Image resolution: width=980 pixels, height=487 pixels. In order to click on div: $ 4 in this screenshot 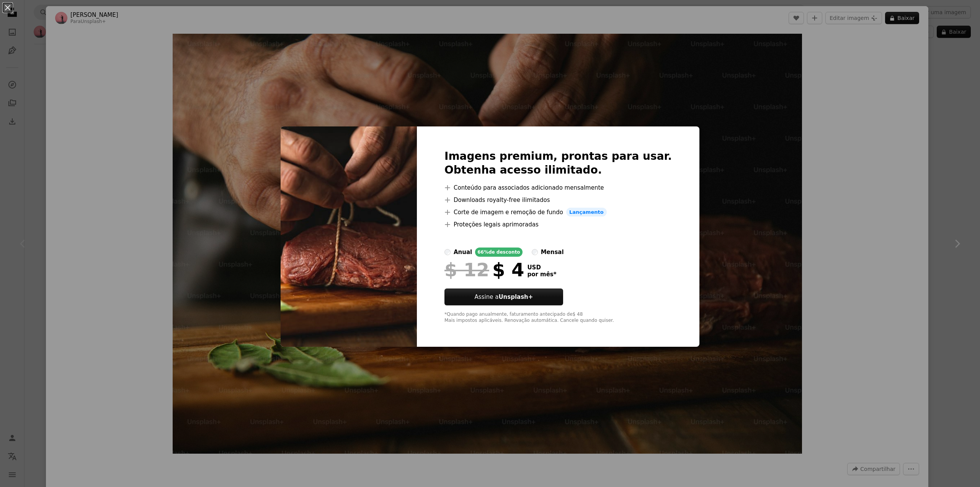, I will do `click(484, 270)`.